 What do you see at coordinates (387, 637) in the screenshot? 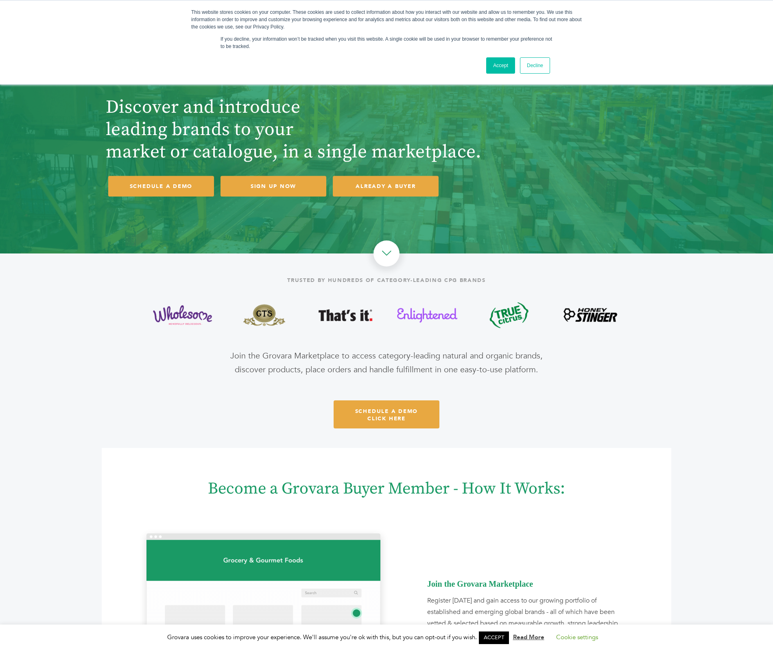
I see `span: Grovara uses cookies to improve your experience. We'll assume you're ok with this, but you can op...` at bounding box center [387, 637].